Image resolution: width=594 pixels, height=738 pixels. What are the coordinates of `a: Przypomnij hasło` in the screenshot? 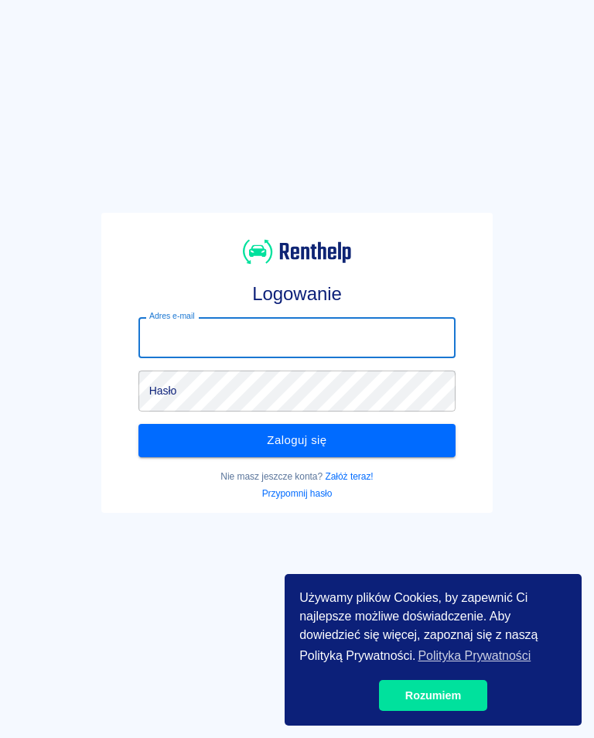 It's located at (297, 494).